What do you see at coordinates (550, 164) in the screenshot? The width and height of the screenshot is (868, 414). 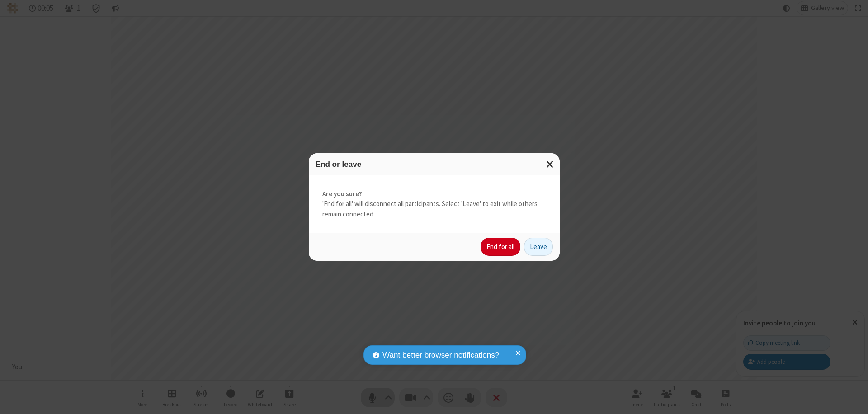 I see `button: Close modal` at bounding box center [550, 164].